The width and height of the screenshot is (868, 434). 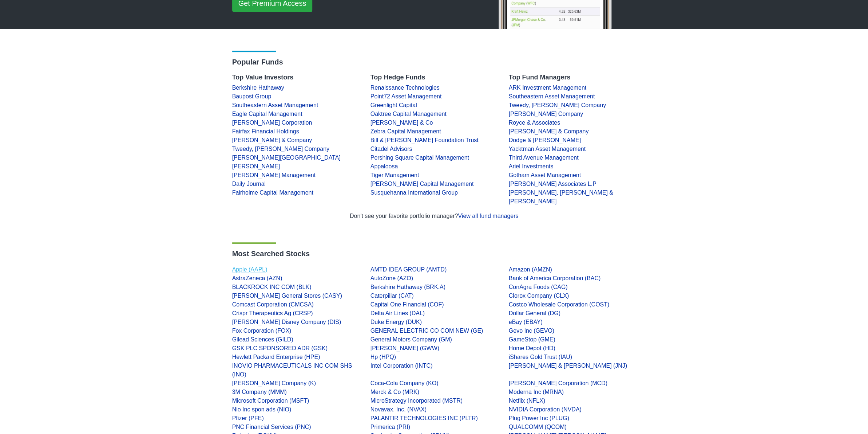 I want to click on a: iShares Gold Trust (IAU), so click(x=541, y=357).